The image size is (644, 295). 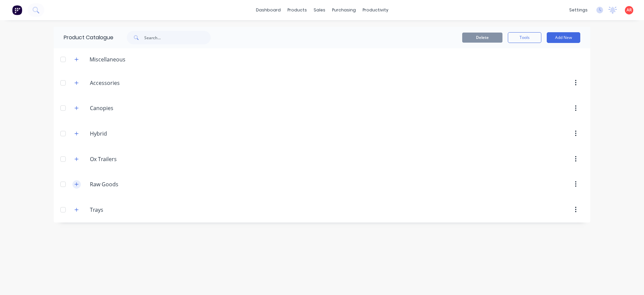 I want to click on button: Delete, so click(x=482, y=37).